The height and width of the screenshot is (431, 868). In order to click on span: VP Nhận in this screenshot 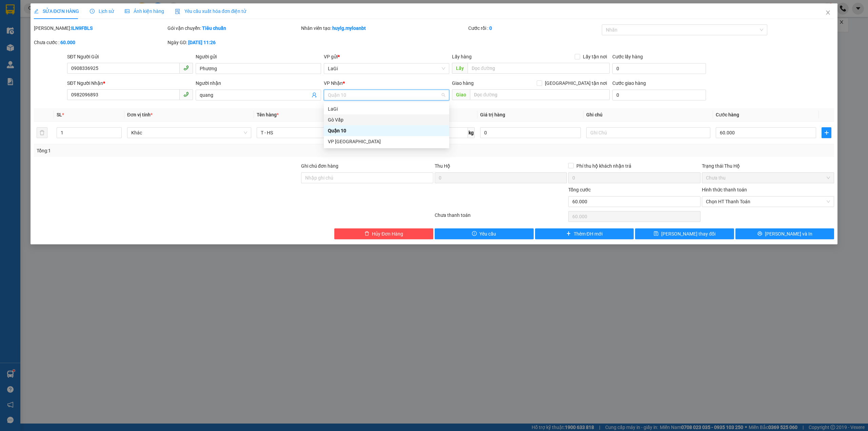, I will do `click(333, 83)`.